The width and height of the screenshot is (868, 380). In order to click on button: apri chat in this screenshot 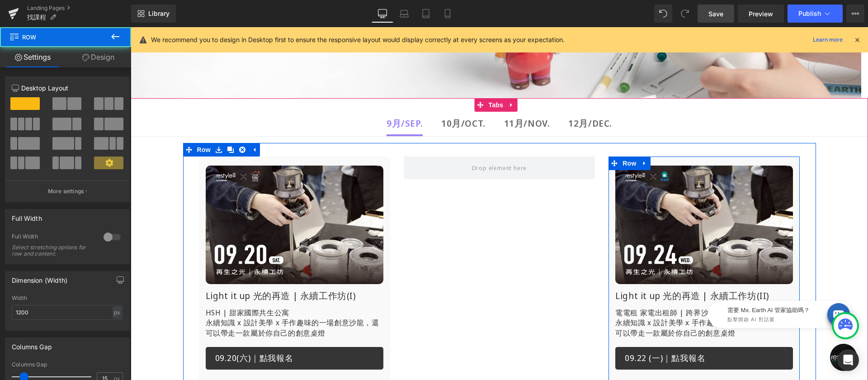, I will do `click(160, 25)`.